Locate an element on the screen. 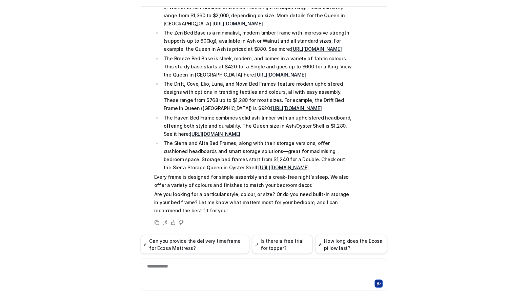  p: The Drift, Cove, Elio, Luna, and Nova Bed Frames feature modern upholstered designs with options ... is located at coordinates (258, 96).